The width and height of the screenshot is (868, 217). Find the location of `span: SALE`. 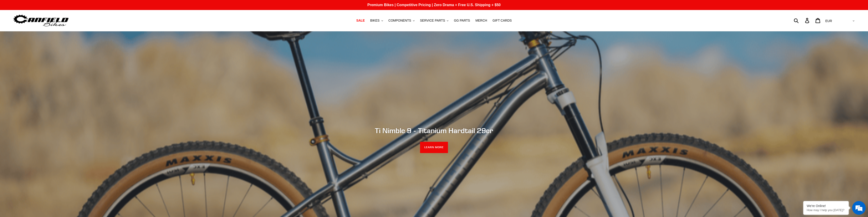

span: SALE is located at coordinates (361, 21).